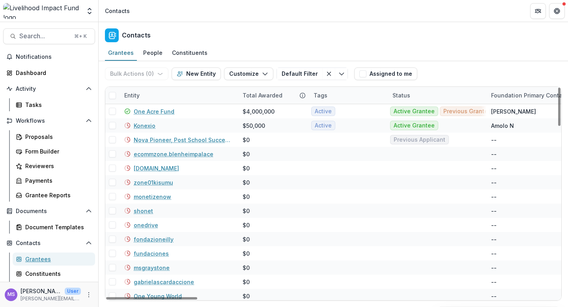 The height and width of the screenshot is (307, 568). I want to click on div: Amolo N, so click(502, 125).